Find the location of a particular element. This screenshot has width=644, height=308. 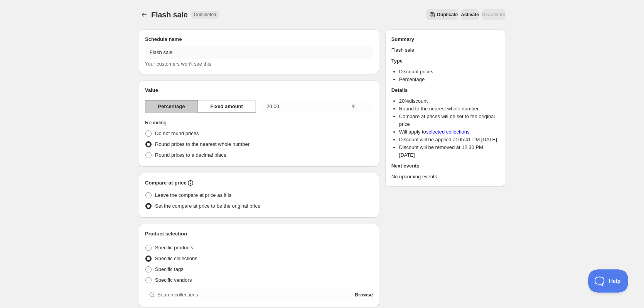

span: Specific collections is located at coordinates (176, 258).